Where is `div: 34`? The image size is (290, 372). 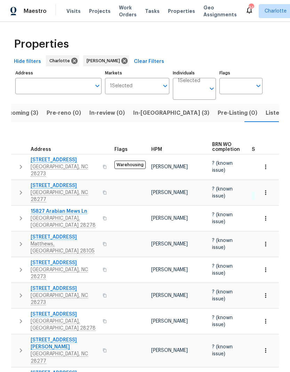
div: 34 is located at coordinates (251, 8).